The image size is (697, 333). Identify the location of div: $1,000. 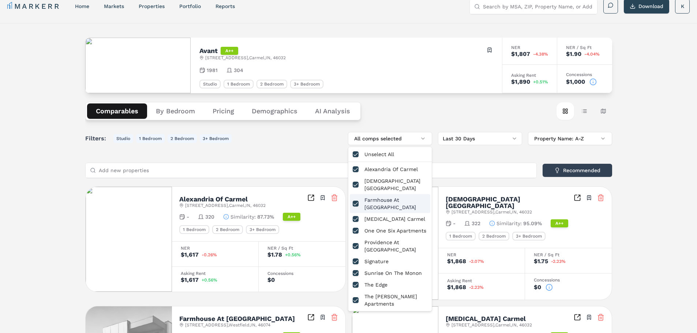
(575, 82).